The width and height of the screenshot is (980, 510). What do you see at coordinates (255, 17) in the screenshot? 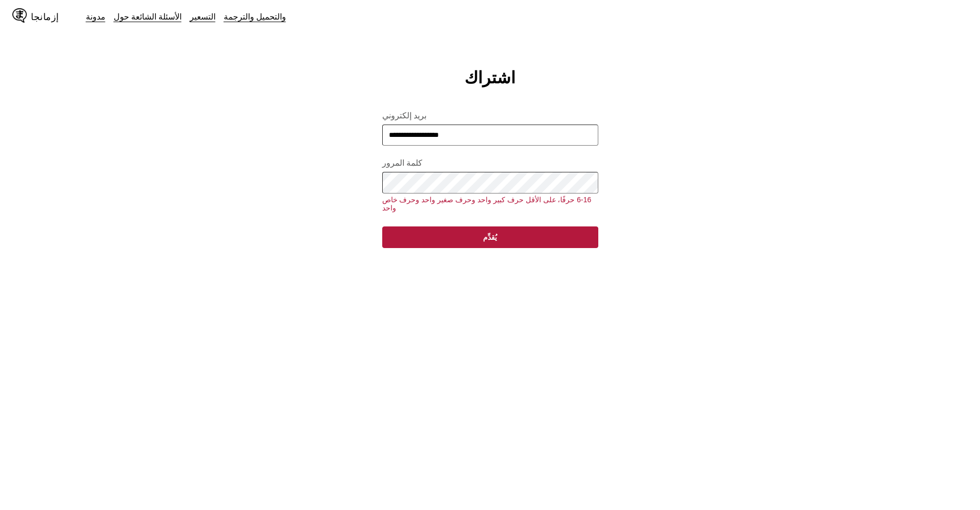
I see `font: والتحميل والترجمة` at bounding box center [255, 17].